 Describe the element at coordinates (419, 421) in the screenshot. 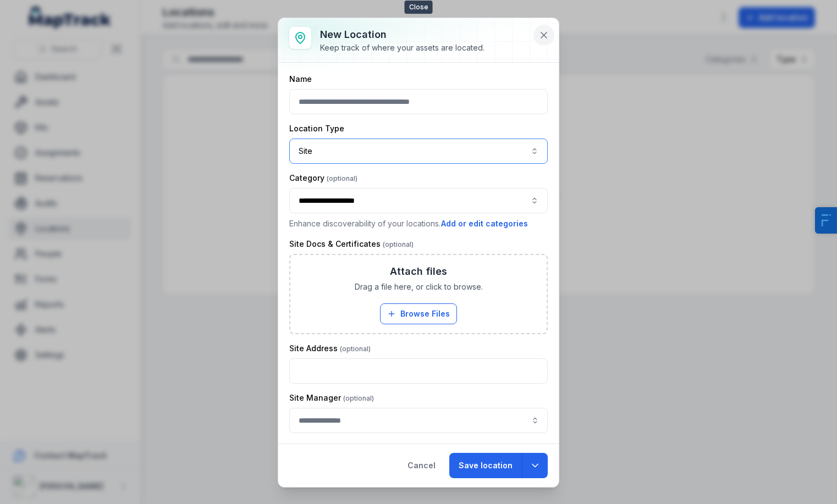

I see `input: location-add:cf[c438b2dc-02f0-432f-986e-4373bf59089e]-label` at that location.